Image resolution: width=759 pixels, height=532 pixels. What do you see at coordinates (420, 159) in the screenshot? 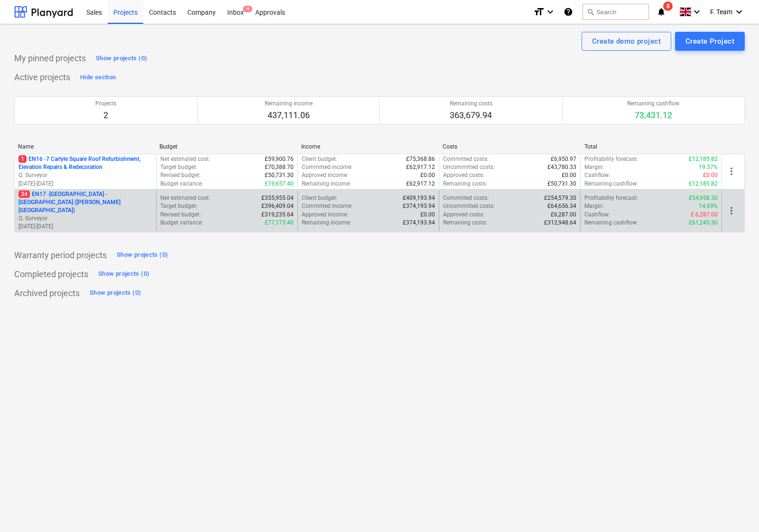
I see `p: £75,368.86` at bounding box center [420, 159].